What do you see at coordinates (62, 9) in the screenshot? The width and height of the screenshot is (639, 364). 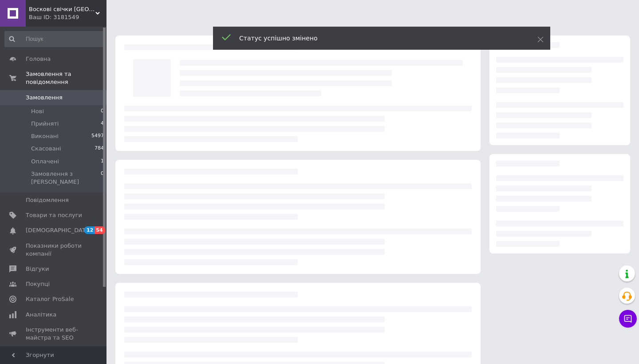 I see `span: Воскові свічки Одеса` at bounding box center [62, 9].